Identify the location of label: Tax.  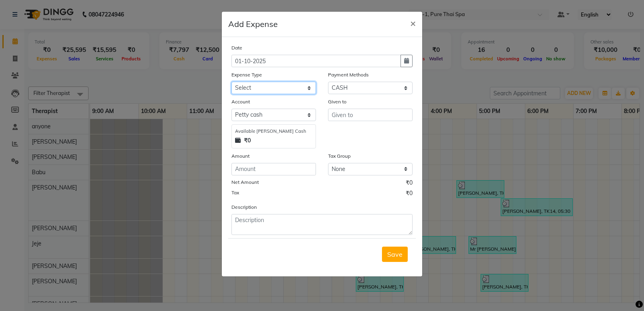
(235, 193).